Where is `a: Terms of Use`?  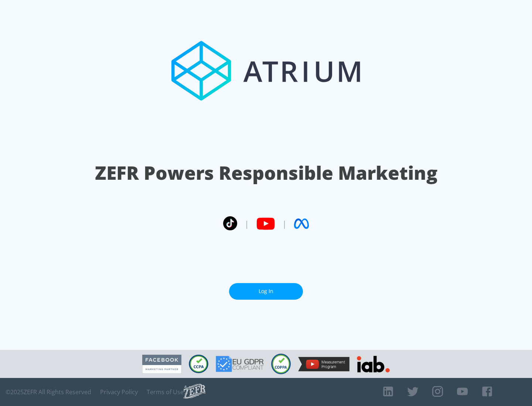
a: Terms of Use is located at coordinates (166, 392).